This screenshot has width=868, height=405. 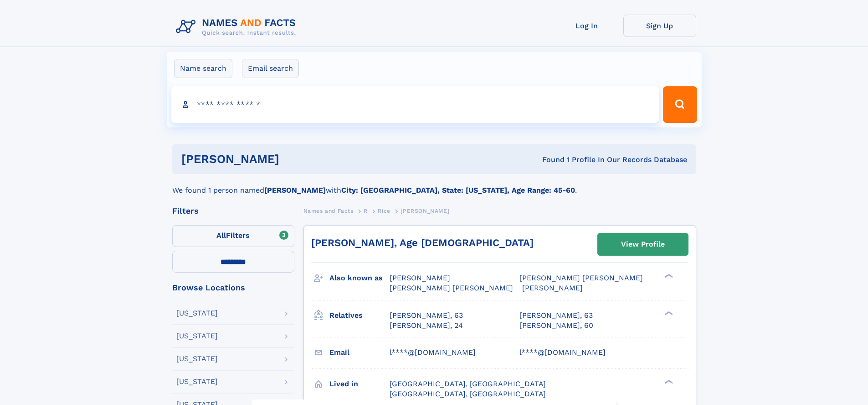 What do you see at coordinates (221, 235) in the screenshot?
I see `span: All` at bounding box center [221, 235].